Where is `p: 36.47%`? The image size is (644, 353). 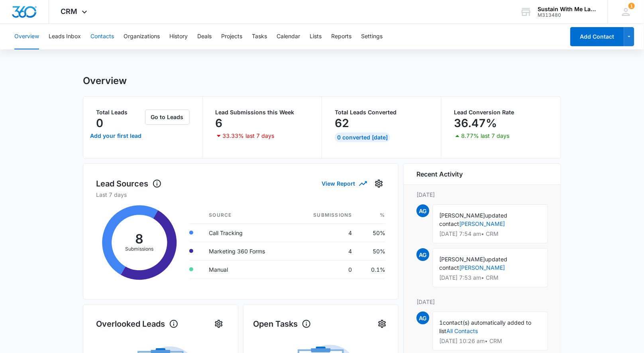
p: 36.47% is located at coordinates (476, 123).